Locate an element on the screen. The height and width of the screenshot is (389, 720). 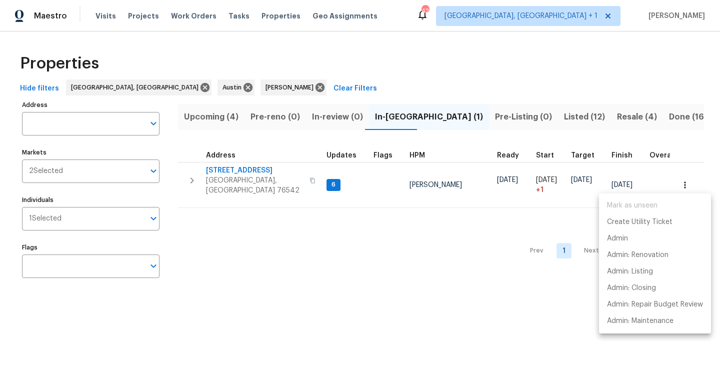
p: Admin: Closing is located at coordinates (632, 288).